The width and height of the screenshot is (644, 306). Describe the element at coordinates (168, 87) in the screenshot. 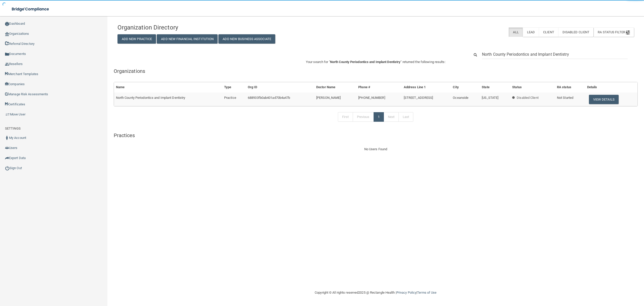

I see `th: Name` at that location.